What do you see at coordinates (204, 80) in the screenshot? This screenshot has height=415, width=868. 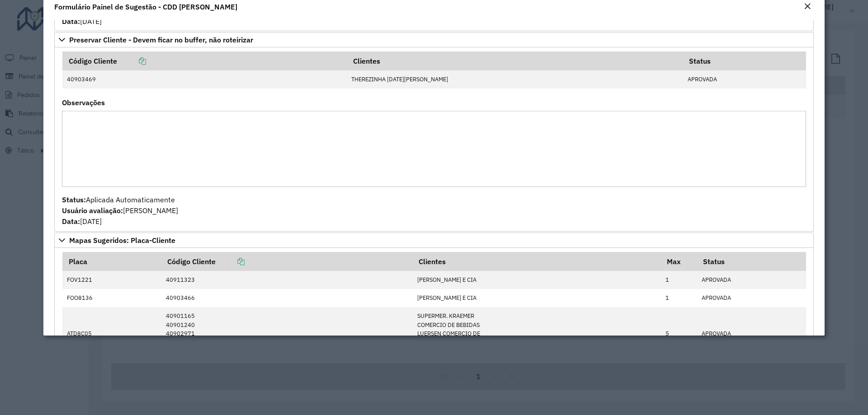 I see `td: 40903469` at bounding box center [204, 80].